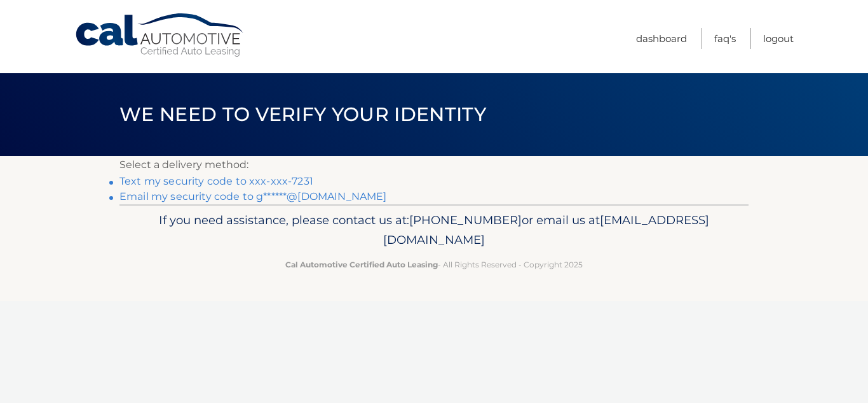 This screenshot has width=868, height=403. I want to click on a: FAQ's, so click(725, 38).